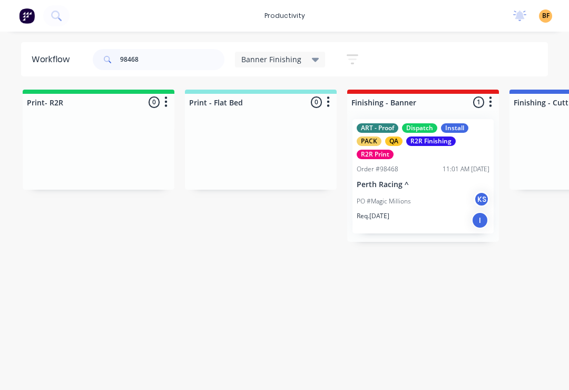  I want to click on p: PO #Magic Millions, so click(383, 201).